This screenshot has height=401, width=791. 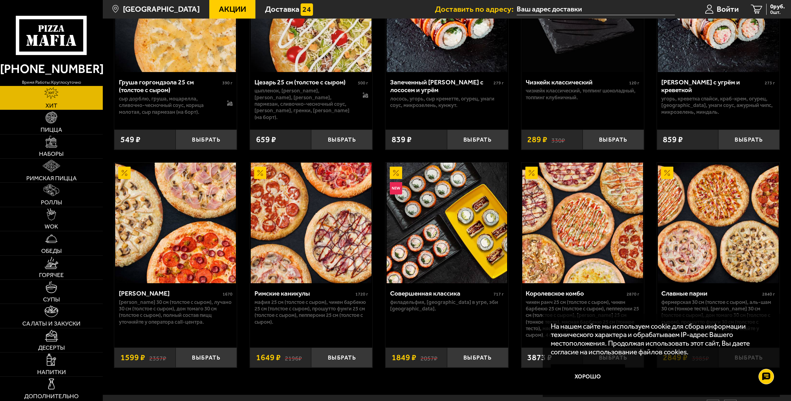 What do you see at coordinates (51, 154) in the screenshot?
I see `span: Наборы` at bounding box center [51, 154].